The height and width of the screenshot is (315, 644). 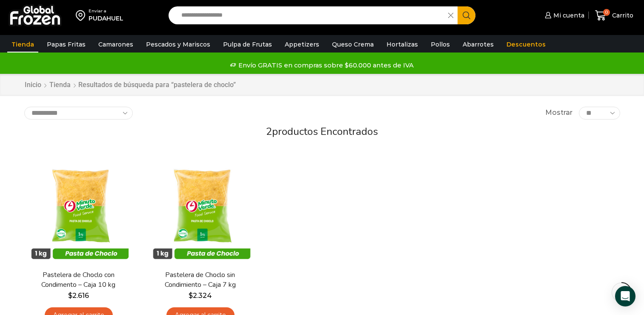 I want to click on a: Papas Fritas, so click(x=66, y=44).